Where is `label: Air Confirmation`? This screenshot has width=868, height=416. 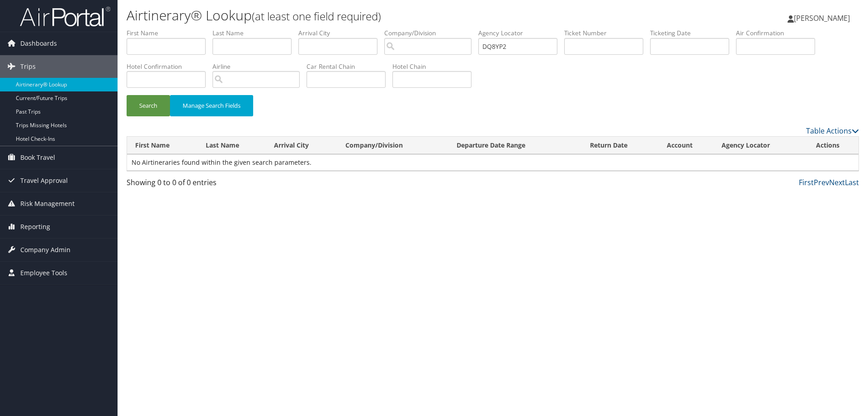 label: Air Confirmation is located at coordinates (779, 33).